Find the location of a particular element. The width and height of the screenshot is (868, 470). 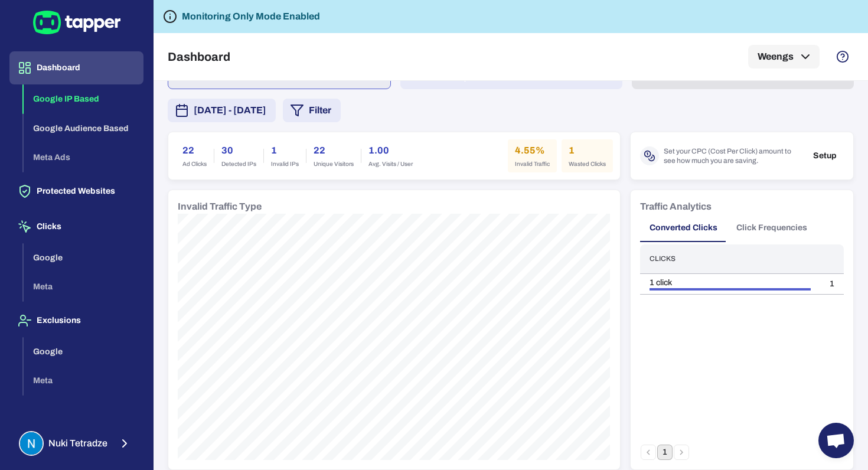

button: Filter is located at coordinates (312, 111).